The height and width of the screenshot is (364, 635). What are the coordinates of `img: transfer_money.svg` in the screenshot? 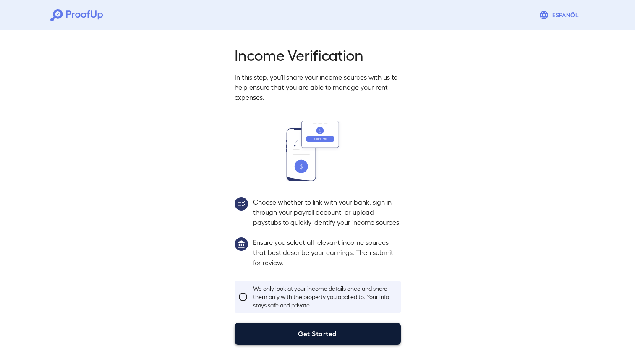 It's located at (318, 151).